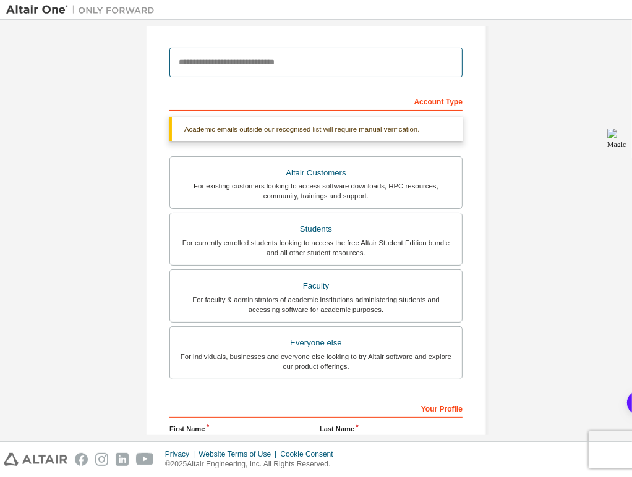 The width and height of the screenshot is (632, 477). What do you see at coordinates (35, 459) in the screenshot?
I see `img: altair_logo.svg` at bounding box center [35, 459].